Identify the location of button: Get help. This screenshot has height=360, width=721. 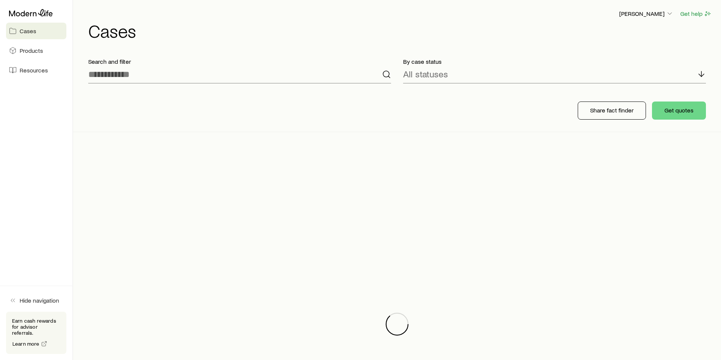
(696, 14).